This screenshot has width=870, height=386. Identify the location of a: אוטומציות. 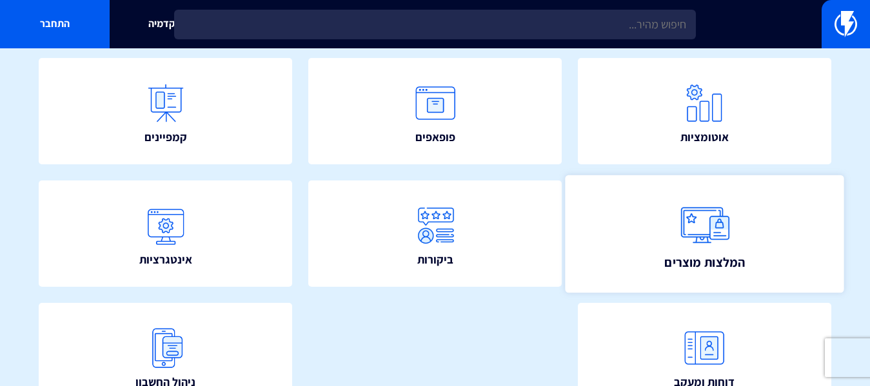
(704, 112).